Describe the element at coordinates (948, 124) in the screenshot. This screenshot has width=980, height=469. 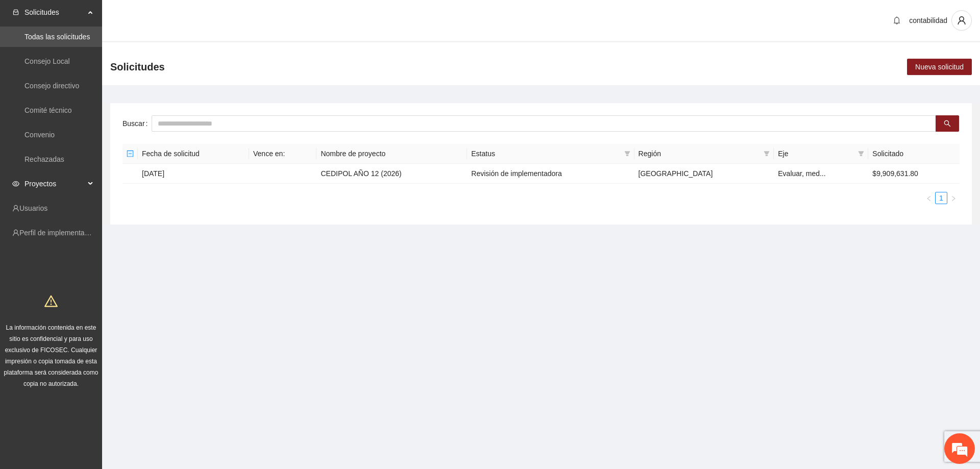
I see `span: search` at that location.